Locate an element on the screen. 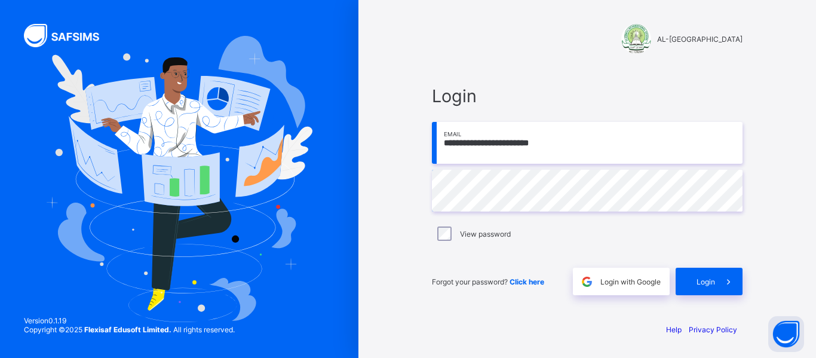 The image size is (816, 358). label: View password is located at coordinates (485, 234).